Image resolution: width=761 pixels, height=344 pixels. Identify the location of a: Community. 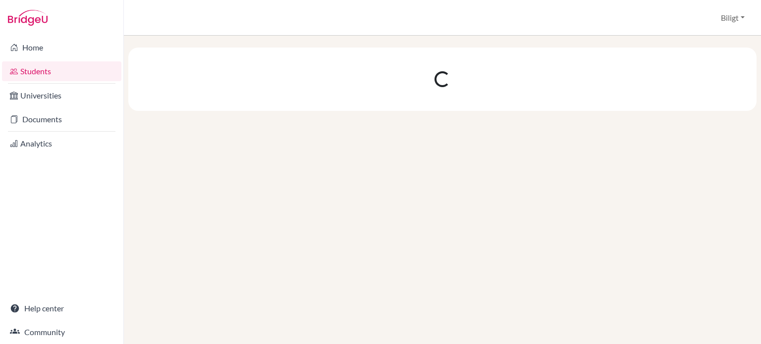
(61, 332).